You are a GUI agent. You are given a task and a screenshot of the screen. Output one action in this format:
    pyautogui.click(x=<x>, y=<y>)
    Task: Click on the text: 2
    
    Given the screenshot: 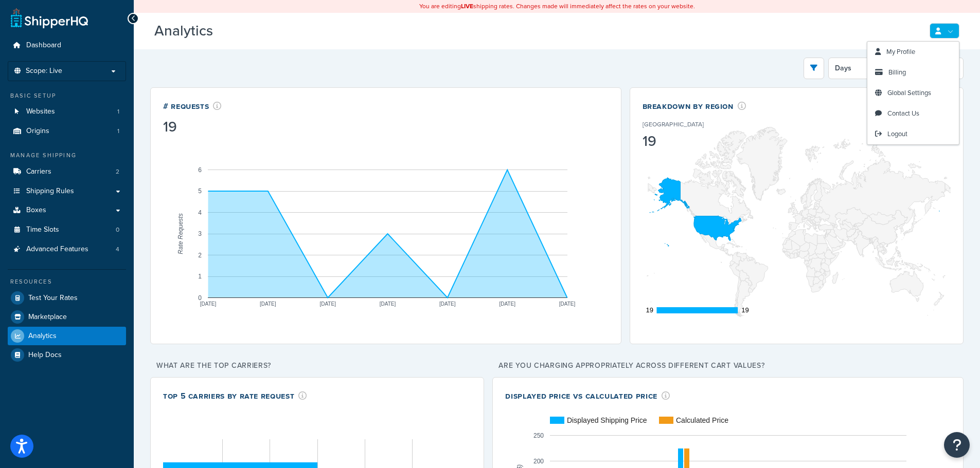 What is the action you would take?
    pyautogui.click(x=200, y=255)
    